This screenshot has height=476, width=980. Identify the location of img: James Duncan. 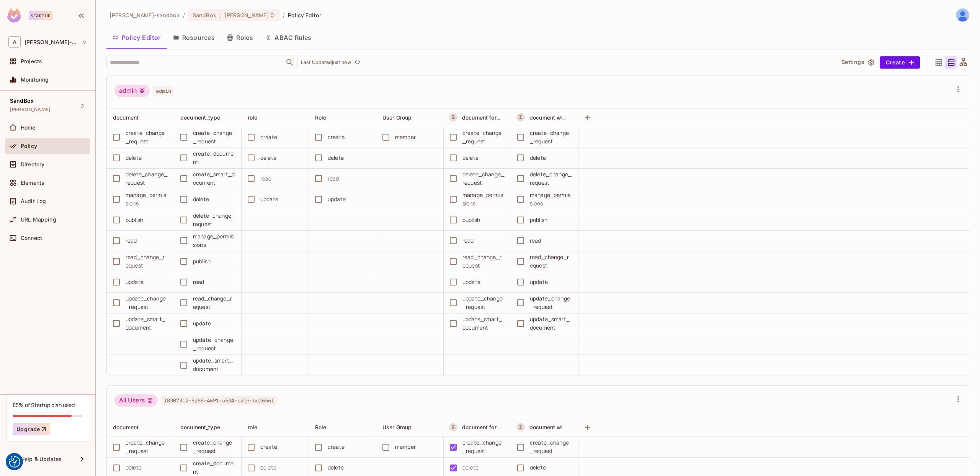
(962, 15).